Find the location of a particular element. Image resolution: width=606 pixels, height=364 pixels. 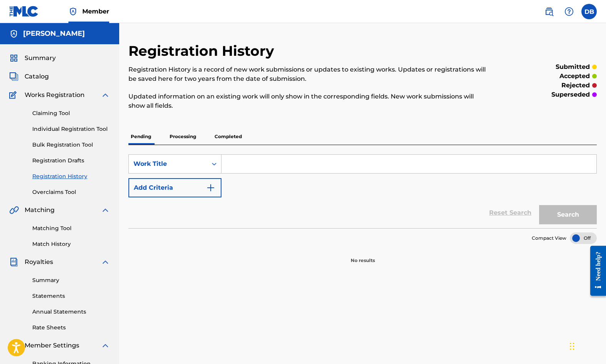

img: Accounts is located at coordinates (14, 34).